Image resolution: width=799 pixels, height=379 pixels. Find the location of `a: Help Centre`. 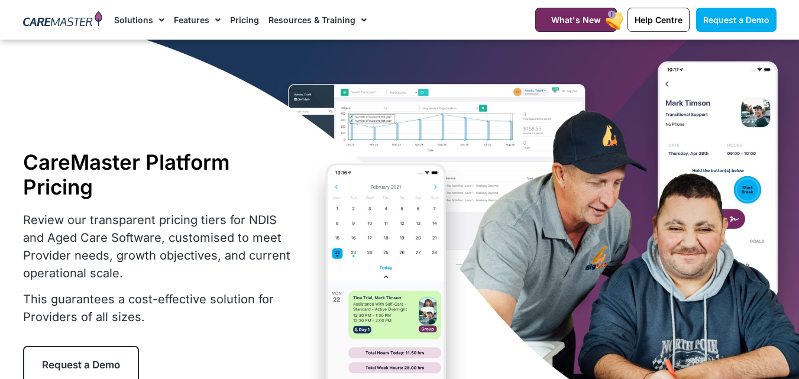

a: Help Centre is located at coordinates (658, 20).